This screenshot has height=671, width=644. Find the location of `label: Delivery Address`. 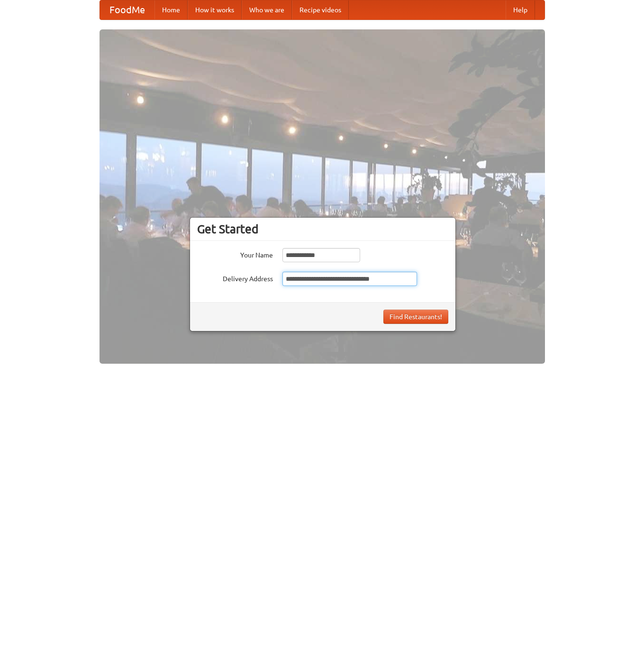

label: Delivery Address is located at coordinates (235, 277).